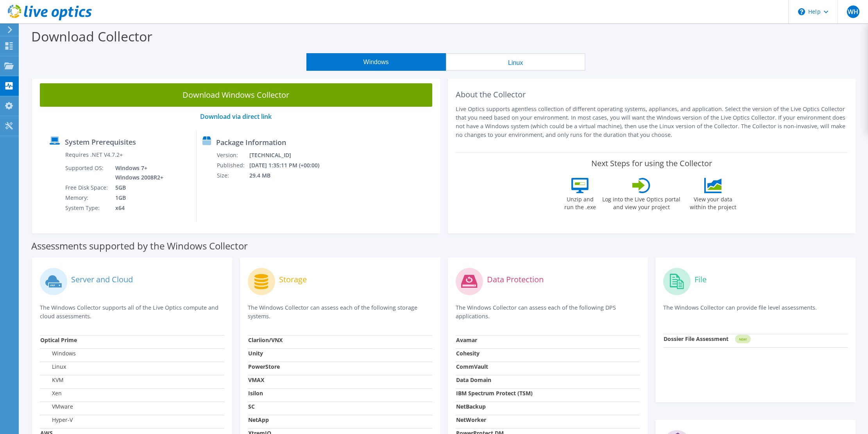  What do you see at coordinates (58, 353) in the screenshot?
I see `label: Windows` at bounding box center [58, 353].